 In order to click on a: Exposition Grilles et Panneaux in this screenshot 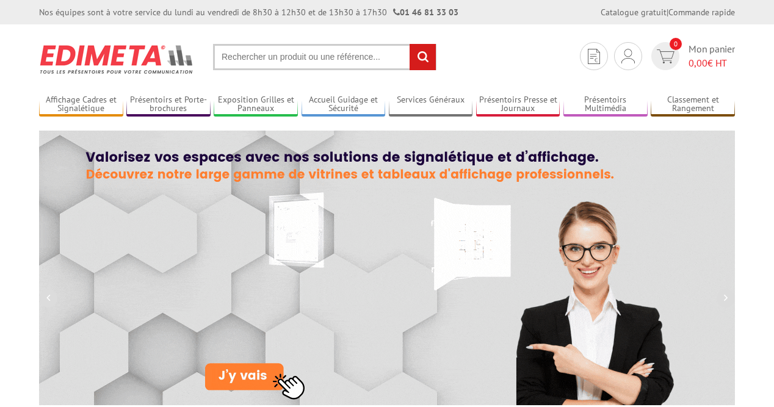, I will do `click(256, 104)`.